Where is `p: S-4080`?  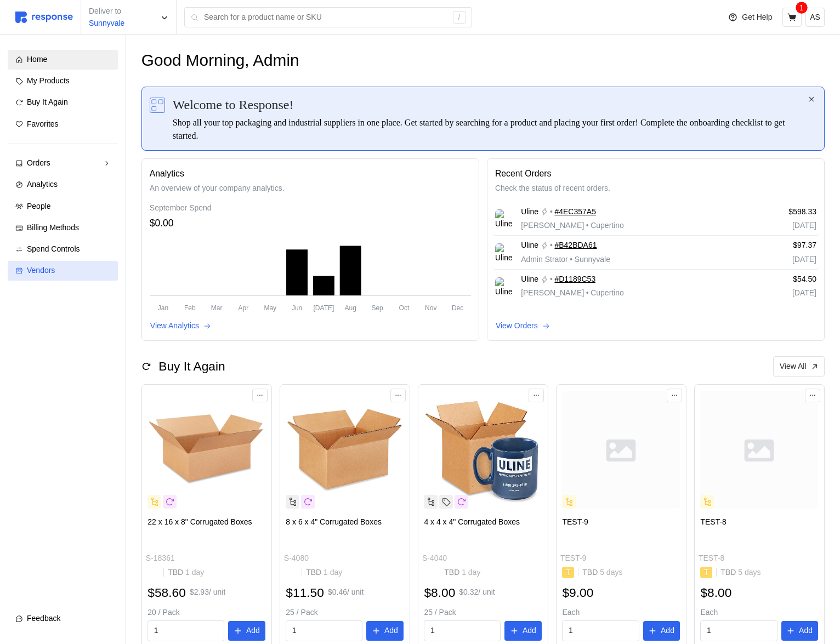
p: S-4080 is located at coordinates (296, 558).